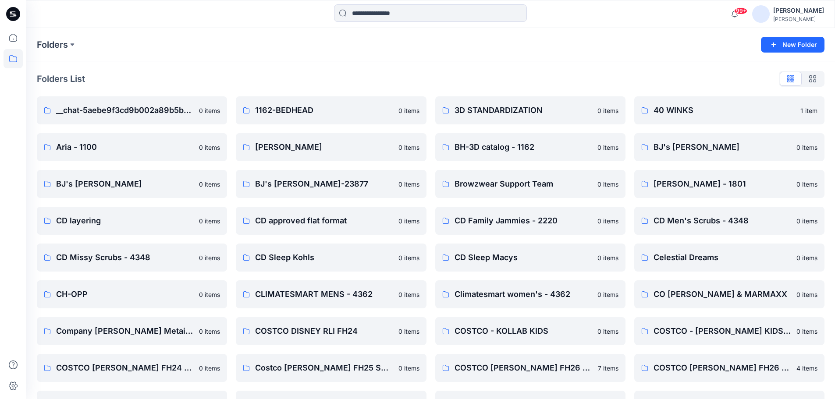  I want to click on a: BH-3D catalog - 11620 items, so click(530, 147).